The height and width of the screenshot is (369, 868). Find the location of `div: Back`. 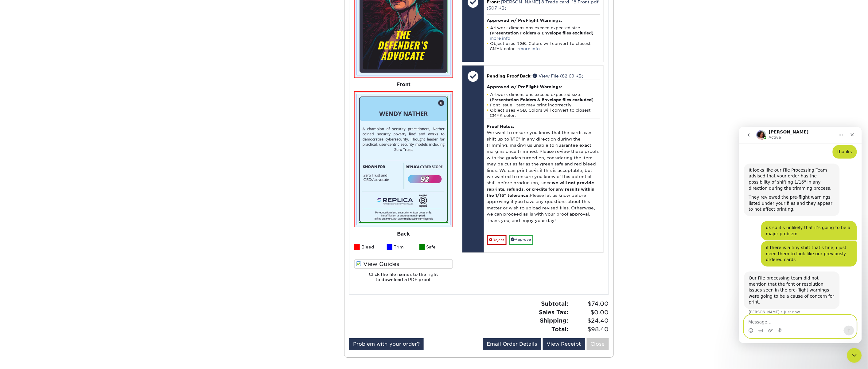

div: Back is located at coordinates (403, 234).